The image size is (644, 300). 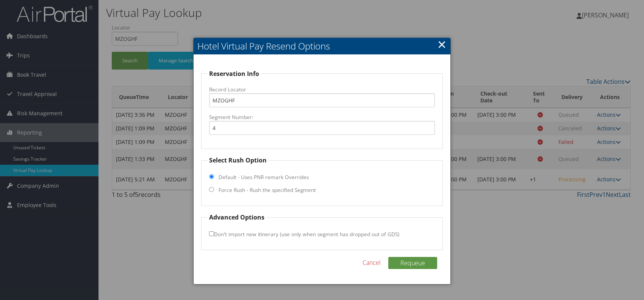 What do you see at coordinates (441, 44) in the screenshot?
I see `a: Close` at bounding box center [441, 44].